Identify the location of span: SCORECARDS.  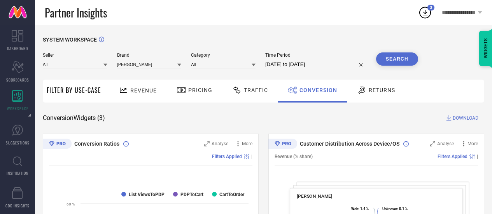
(17, 80).